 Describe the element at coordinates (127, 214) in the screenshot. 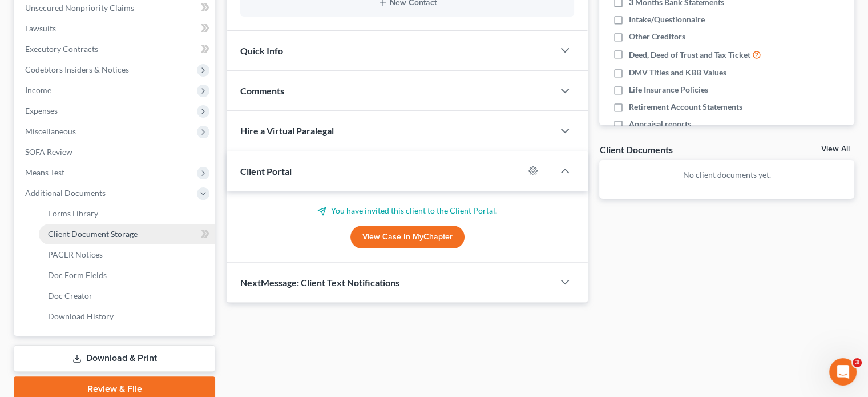

I see `a: Forms Library` at that location.